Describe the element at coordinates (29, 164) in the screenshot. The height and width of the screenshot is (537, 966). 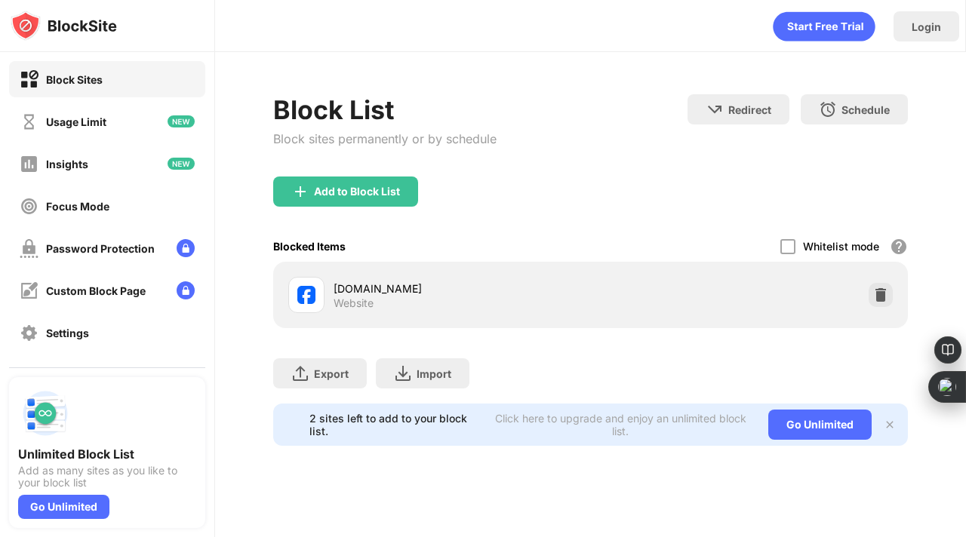
I see `img: insights-off.svg` at that location.